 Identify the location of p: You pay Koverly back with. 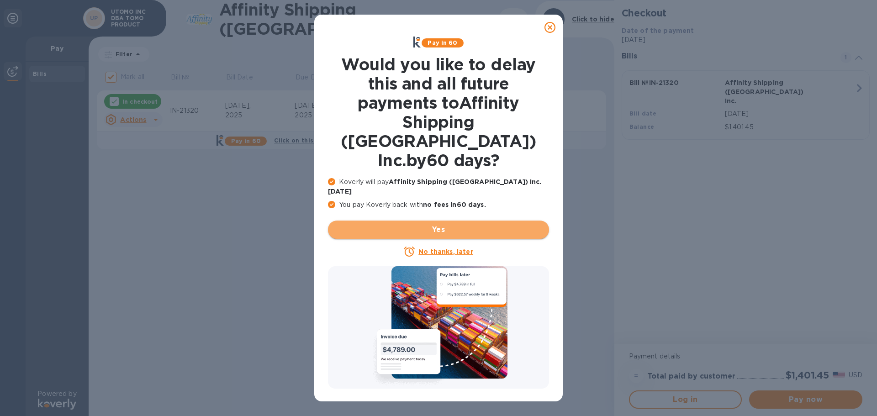
(439, 205).